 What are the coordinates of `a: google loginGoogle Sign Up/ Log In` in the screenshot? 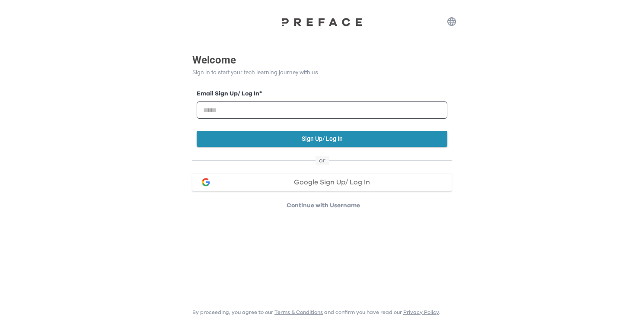 It's located at (322, 182).